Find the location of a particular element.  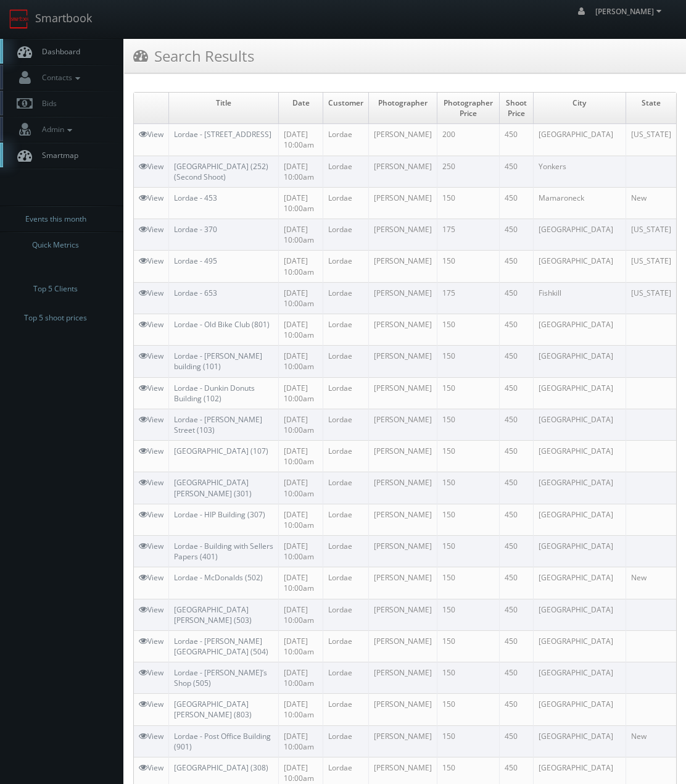

span: Quick Metrics is located at coordinates (55, 245).